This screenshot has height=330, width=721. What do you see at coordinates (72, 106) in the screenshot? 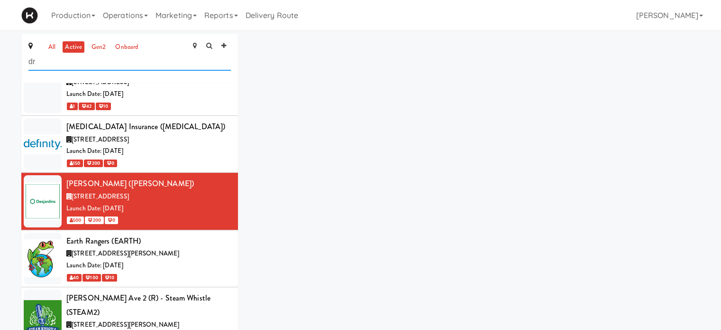
I see `span: 1` at bounding box center [72, 106].